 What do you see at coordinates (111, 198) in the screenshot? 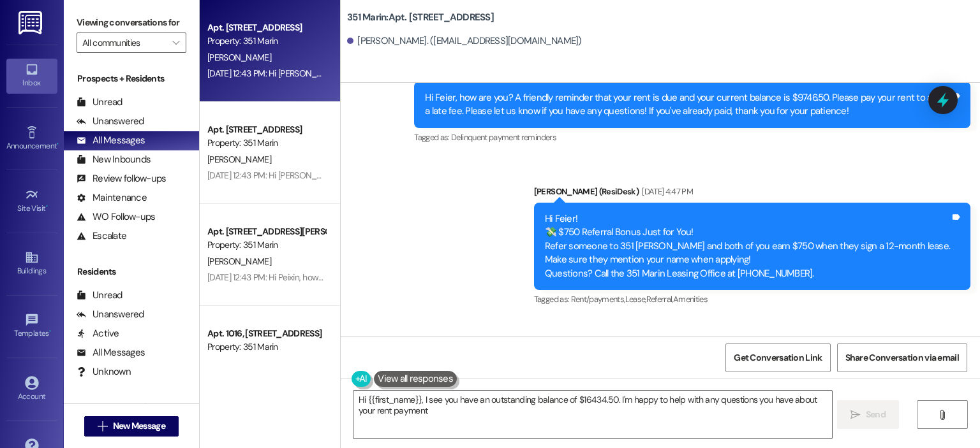
I see `div: Maintenance` at bounding box center [111, 198].